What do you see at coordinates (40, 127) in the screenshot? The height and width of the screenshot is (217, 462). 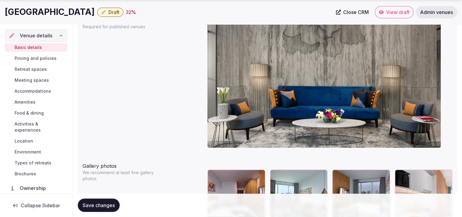 I see `span: Activities & experiences` at bounding box center [40, 127].